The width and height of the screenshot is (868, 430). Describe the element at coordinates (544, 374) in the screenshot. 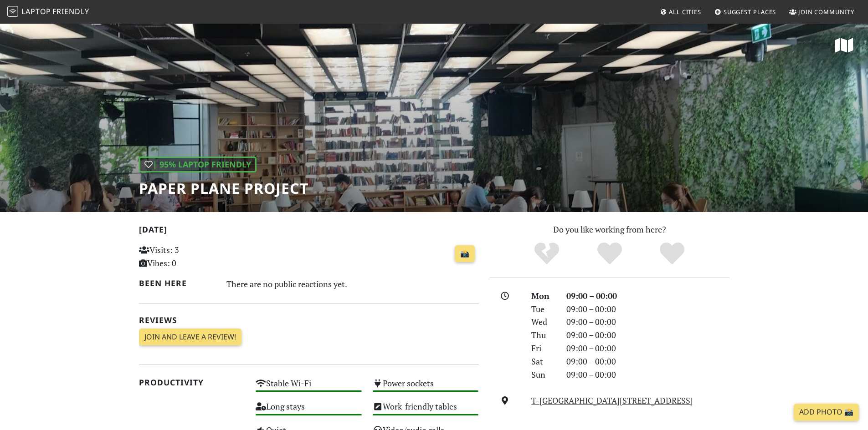

I see `div: Sun` at that location.